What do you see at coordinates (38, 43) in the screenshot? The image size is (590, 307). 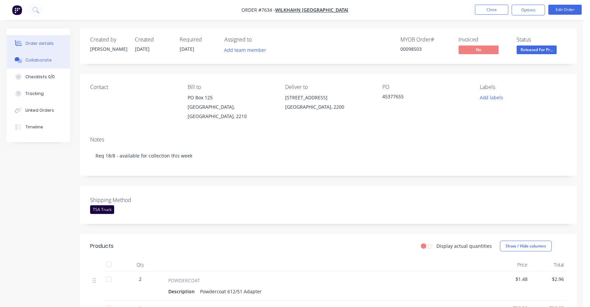 I see `button: Order details` at bounding box center [38, 43].